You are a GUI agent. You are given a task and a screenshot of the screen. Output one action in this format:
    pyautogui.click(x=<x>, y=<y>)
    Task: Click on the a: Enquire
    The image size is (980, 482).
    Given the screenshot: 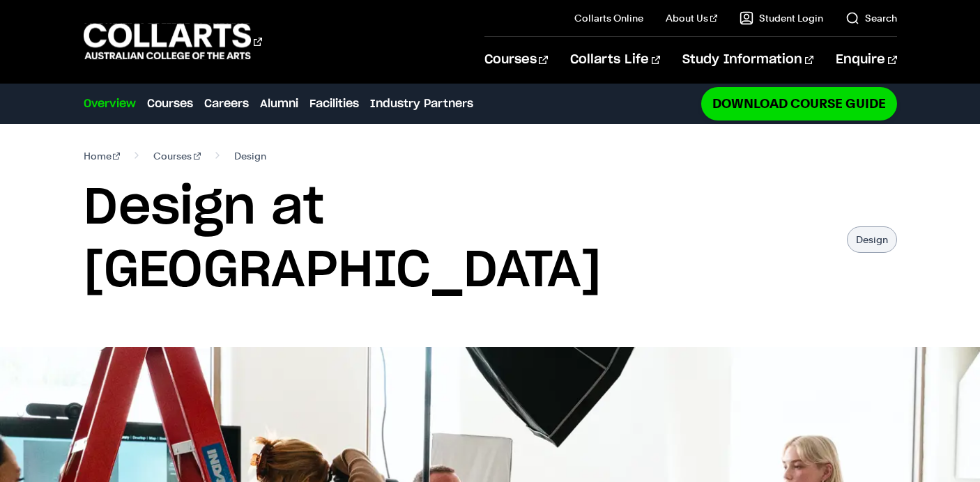 What is the action you would take?
    pyautogui.click(x=865, y=60)
    